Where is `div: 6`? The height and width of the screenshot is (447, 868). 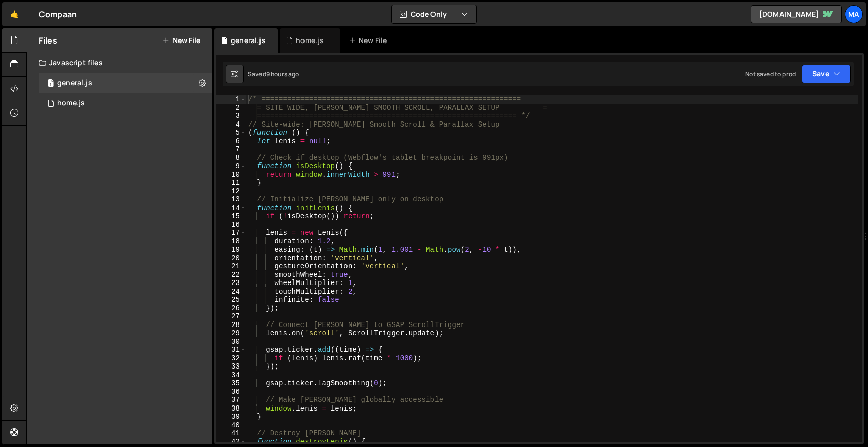
div: 6 is located at coordinates (231, 141).